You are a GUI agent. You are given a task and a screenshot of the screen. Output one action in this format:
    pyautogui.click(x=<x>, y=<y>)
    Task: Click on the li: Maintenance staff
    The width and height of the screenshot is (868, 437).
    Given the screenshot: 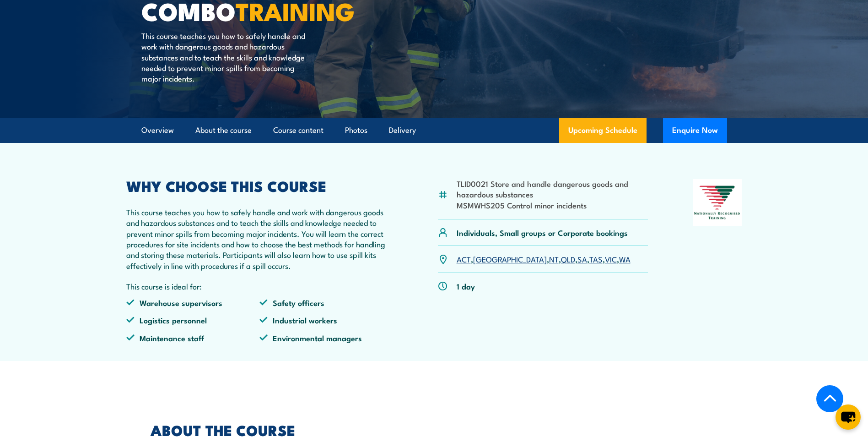 What is the action you would take?
    pyautogui.click(x=193, y=338)
    